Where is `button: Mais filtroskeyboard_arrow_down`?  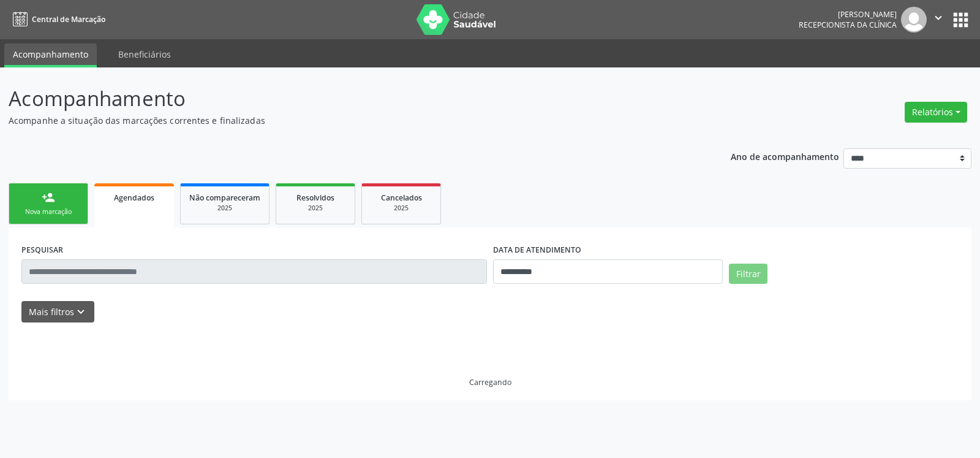
button: Mais filtroskeyboard_arrow_down is located at coordinates (57, 311).